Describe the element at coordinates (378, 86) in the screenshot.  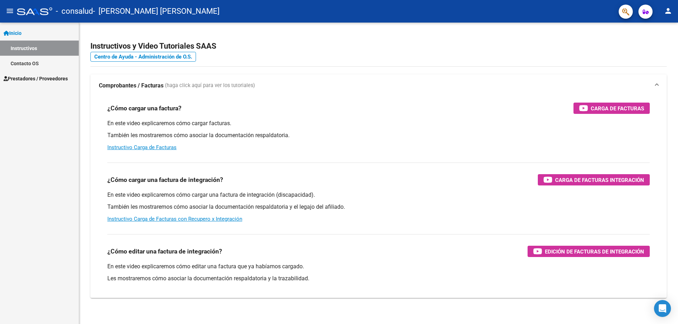
I see `mat-expansion-panel-header: Comprobantes / Facturas (haga click aquí para ver los tutoriales)` at that location.